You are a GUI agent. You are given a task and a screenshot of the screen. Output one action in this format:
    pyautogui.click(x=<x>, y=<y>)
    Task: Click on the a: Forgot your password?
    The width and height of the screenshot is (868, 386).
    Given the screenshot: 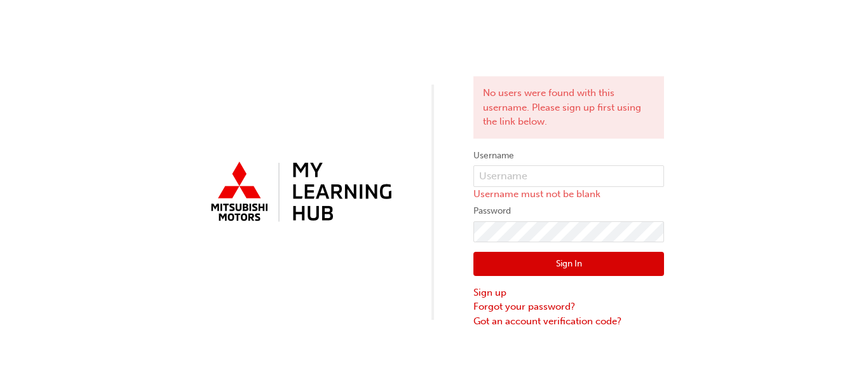 What is the action you would take?
    pyautogui.click(x=569, y=306)
    